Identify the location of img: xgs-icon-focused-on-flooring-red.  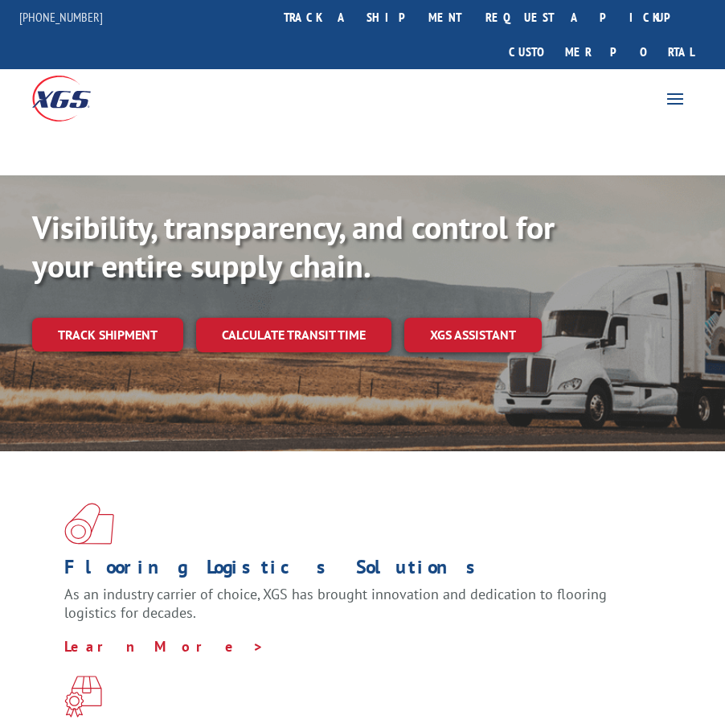
(83, 697).